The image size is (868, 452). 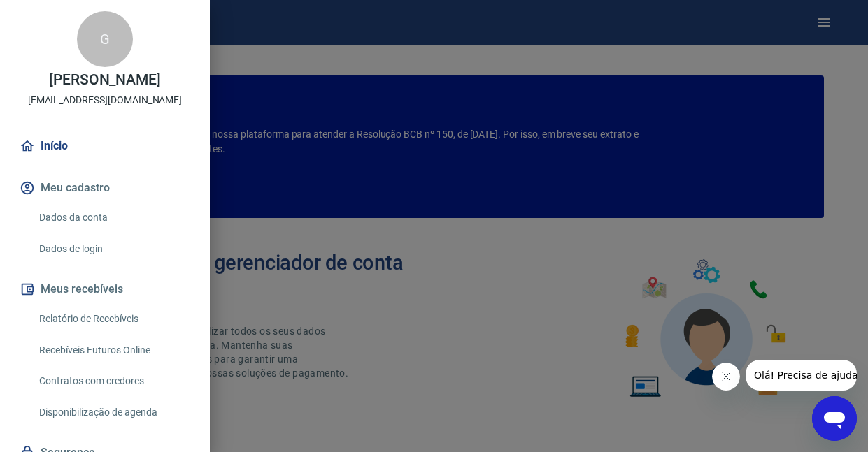 What do you see at coordinates (113, 350) in the screenshot?
I see `a: Recebíveis Futuros Online` at bounding box center [113, 350].